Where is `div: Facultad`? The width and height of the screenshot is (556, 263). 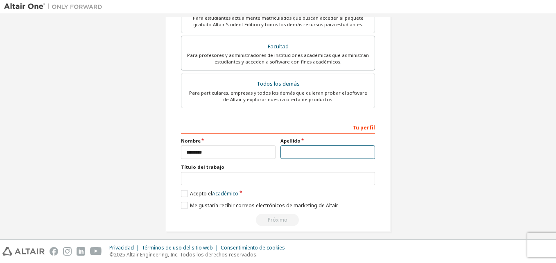
div: Facultad is located at coordinates (278, 47).